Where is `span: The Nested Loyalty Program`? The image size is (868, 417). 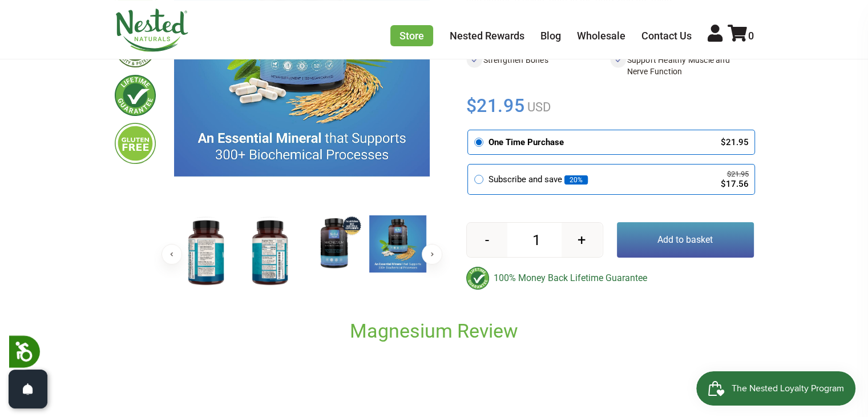
span: The Nested Loyalty Program is located at coordinates (91, 17).